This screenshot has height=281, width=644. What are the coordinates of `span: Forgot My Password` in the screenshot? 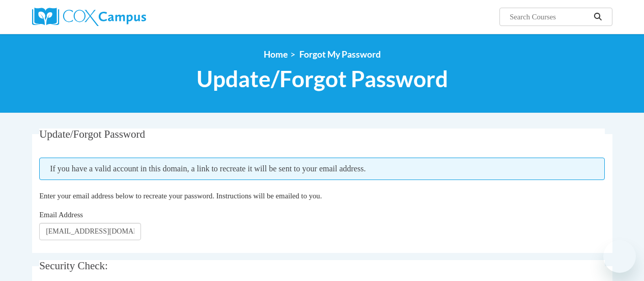 It's located at (340, 54).